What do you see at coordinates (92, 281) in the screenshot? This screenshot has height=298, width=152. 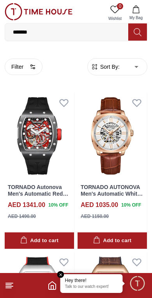 I see `div: Hey there!` at bounding box center [92, 281].